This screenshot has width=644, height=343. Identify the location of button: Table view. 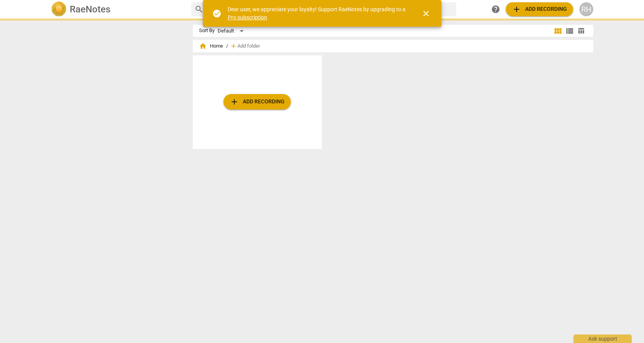
(582, 31).